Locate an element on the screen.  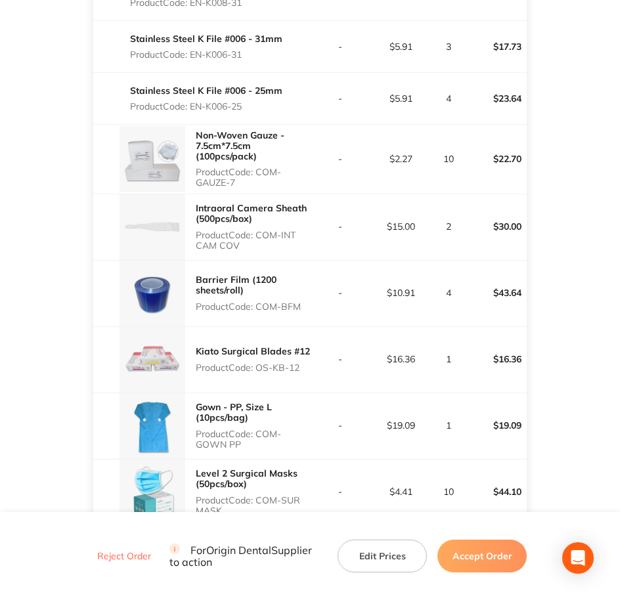
a: Level 2 Surgical Masks (50pcs/box) is located at coordinates (246, 478).